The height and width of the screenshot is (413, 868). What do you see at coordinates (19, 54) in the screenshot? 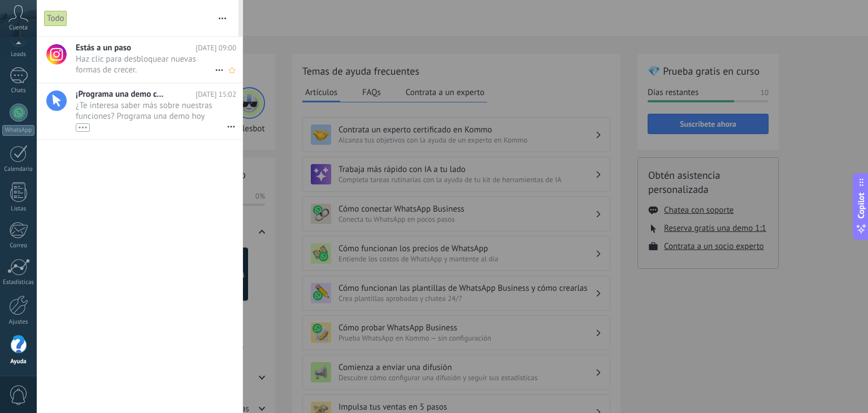
I see `div: Leads` at bounding box center [19, 54].